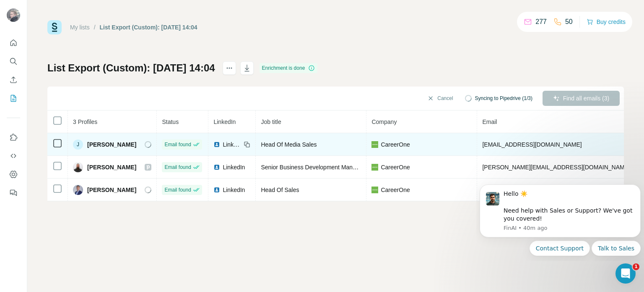 Image resolution: width=644 pixels, height=292 pixels. I want to click on img: Profile image for FinAI, so click(16, 22).